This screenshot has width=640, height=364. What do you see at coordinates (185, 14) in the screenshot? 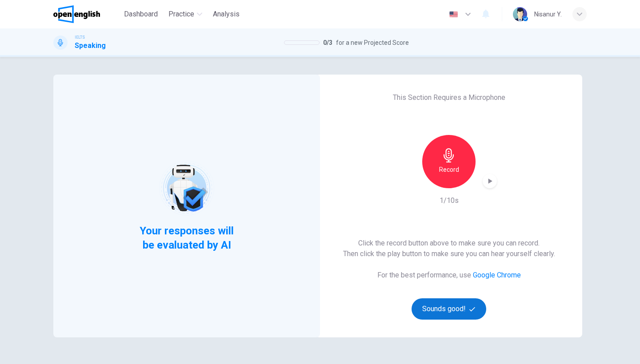
I see `button: Practice` at bounding box center [185, 14].